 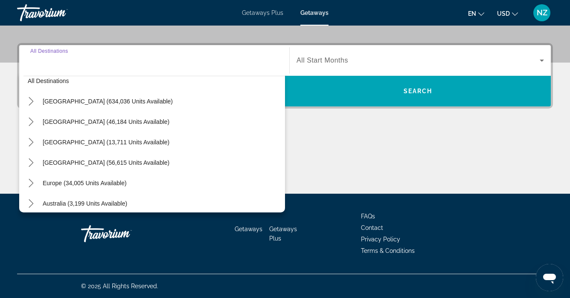 I want to click on div: Destination options, so click(x=152, y=142).